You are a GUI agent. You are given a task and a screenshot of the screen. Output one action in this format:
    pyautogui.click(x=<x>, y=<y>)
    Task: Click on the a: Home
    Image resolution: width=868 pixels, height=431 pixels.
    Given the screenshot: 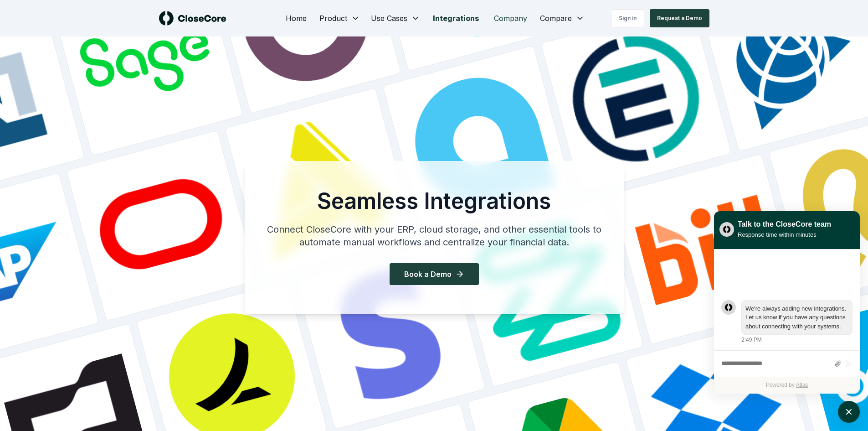 What is the action you would take?
    pyautogui.click(x=296, y=18)
    